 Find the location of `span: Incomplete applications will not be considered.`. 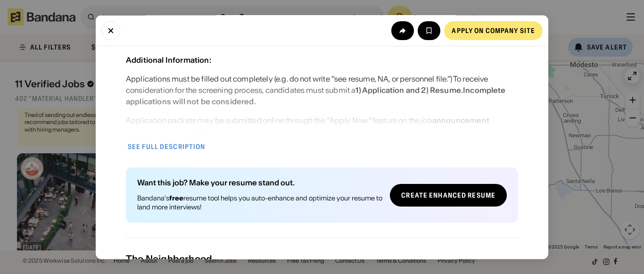

span: Incomplete applications will not be considered. is located at coordinates (316, 96).